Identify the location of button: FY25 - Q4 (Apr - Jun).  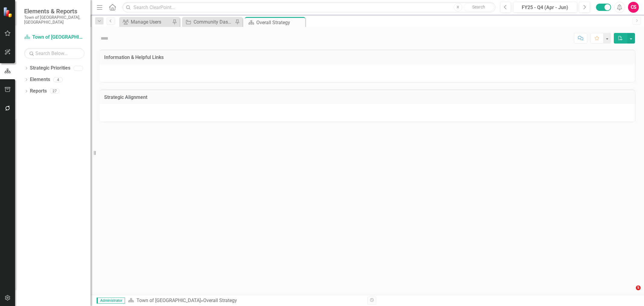
(545, 7).